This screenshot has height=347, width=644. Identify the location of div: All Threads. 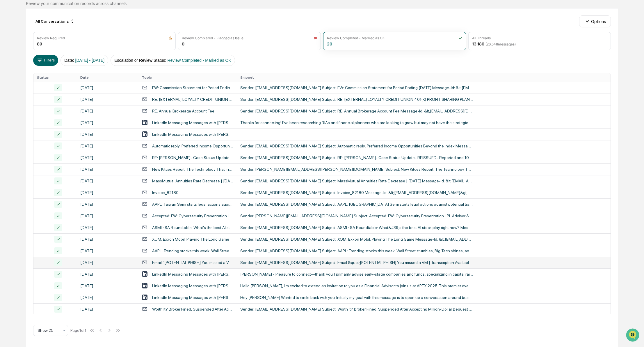
(481, 38).